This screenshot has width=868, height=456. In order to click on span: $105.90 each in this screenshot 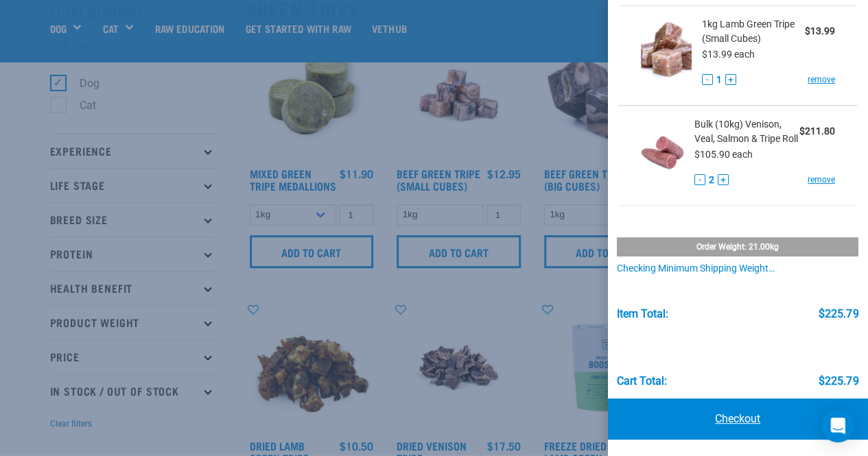, I will do `click(723, 154)`.